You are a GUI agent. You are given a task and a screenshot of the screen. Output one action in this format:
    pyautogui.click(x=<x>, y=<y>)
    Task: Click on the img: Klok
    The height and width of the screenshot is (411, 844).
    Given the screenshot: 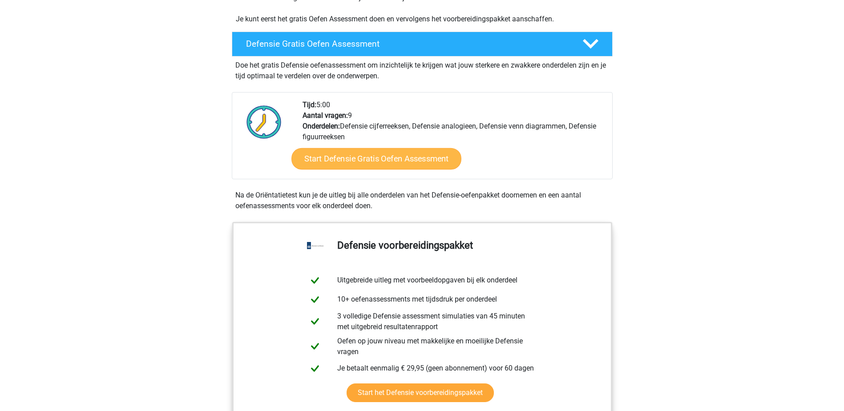 What is the action you would take?
    pyautogui.click(x=264, y=122)
    